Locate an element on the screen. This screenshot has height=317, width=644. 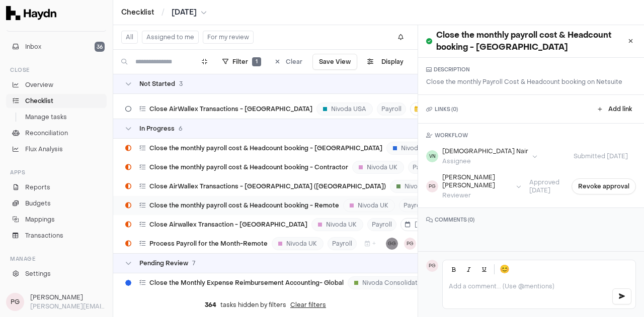
button: Add link is located at coordinates (614, 109).